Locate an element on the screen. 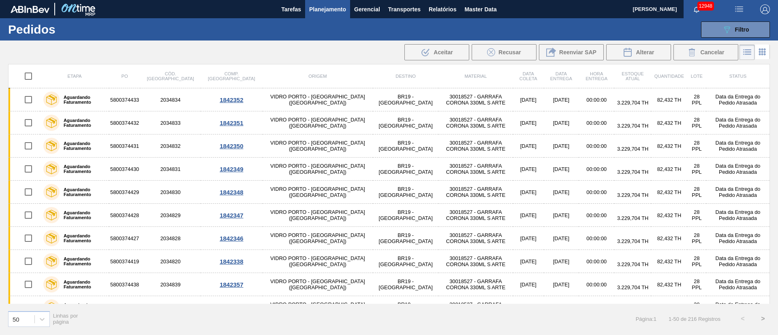 The image size is (778, 335). td: 5800374427 is located at coordinates (124, 238).